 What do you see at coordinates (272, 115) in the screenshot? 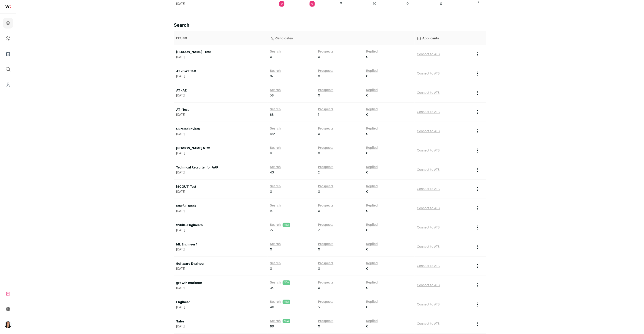
I see `span: 86` at bounding box center [272, 115].